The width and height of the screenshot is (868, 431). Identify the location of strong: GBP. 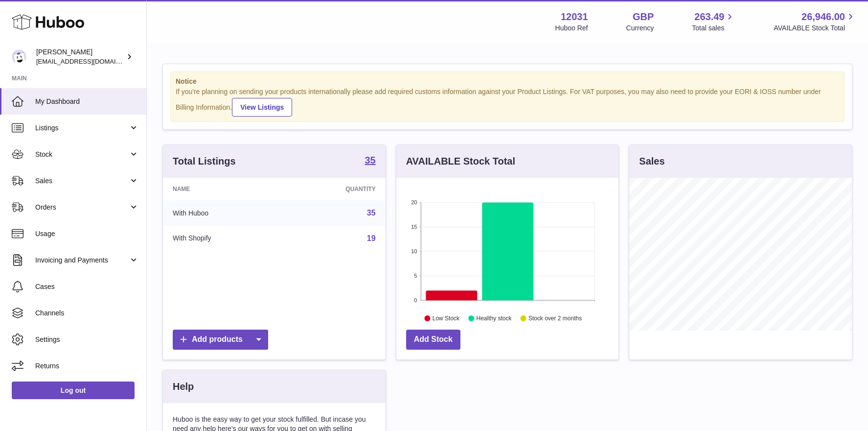
(643, 17).